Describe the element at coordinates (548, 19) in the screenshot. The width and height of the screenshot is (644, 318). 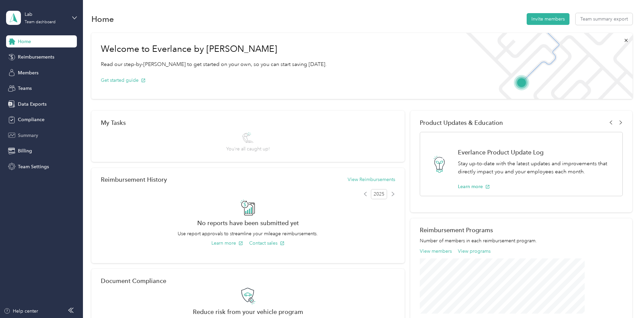
I see `button: Invite members` at that location.